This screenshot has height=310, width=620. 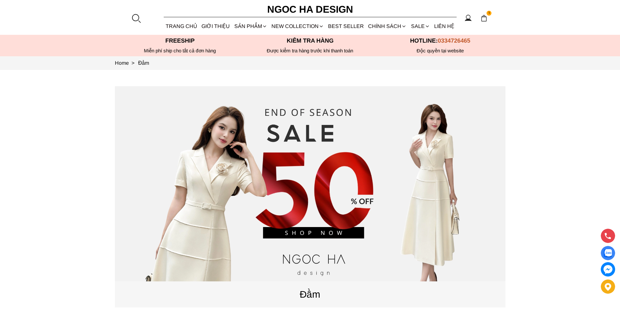 What do you see at coordinates (490, 13) in the screenshot?
I see `span: 1` at bounding box center [490, 13].